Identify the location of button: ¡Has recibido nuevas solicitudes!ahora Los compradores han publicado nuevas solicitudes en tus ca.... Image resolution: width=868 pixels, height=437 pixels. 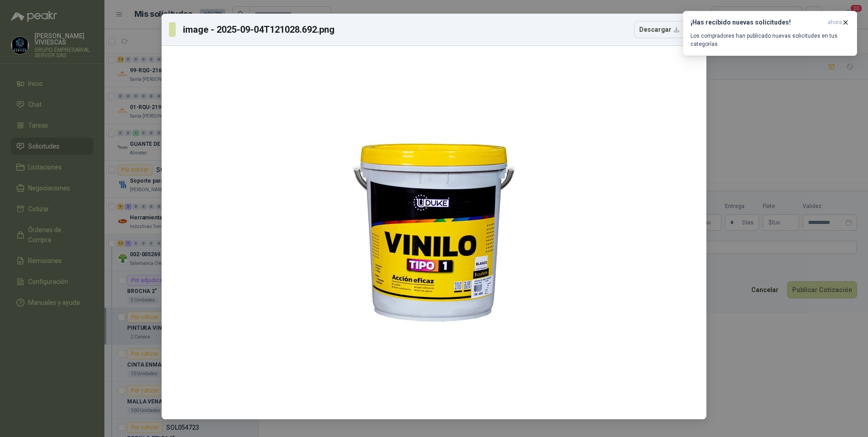
(770, 33).